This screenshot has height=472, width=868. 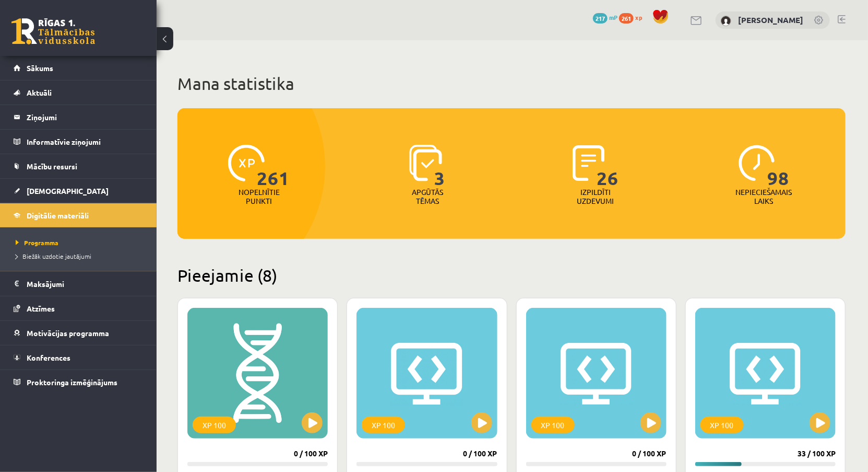 What do you see at coordinates (78, 117) in the screenshot?
I see `a: Ziņojumi` at bounding box center [78, 117].